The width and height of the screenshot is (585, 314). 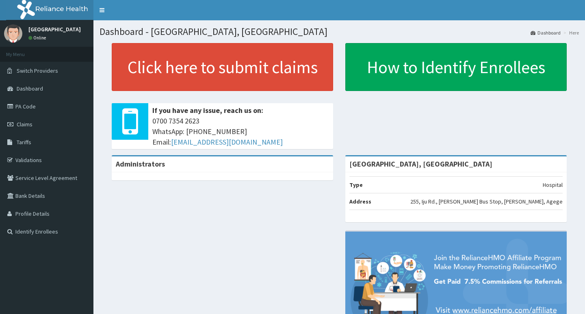 What do you see at coordinates (552, 185) in the screenshot?
I see `p: Hospital` at bounding box center [552, 185].